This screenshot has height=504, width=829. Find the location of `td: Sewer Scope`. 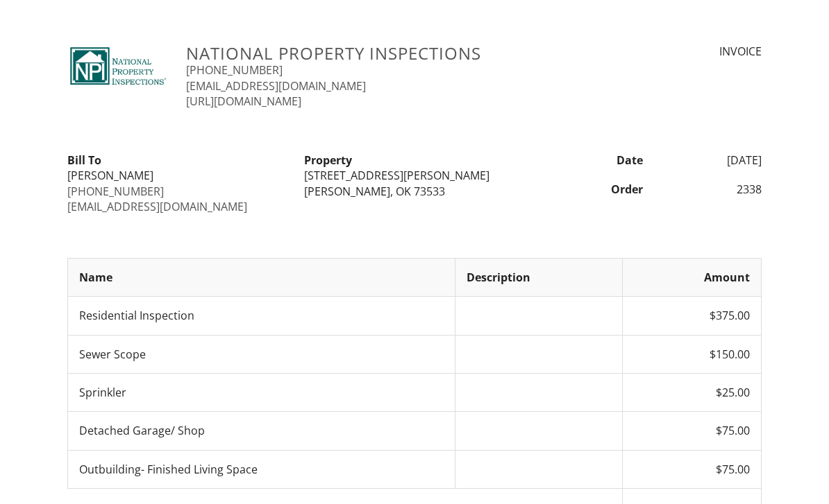

td: Sewer Scope is located at coordinates (262, 354).